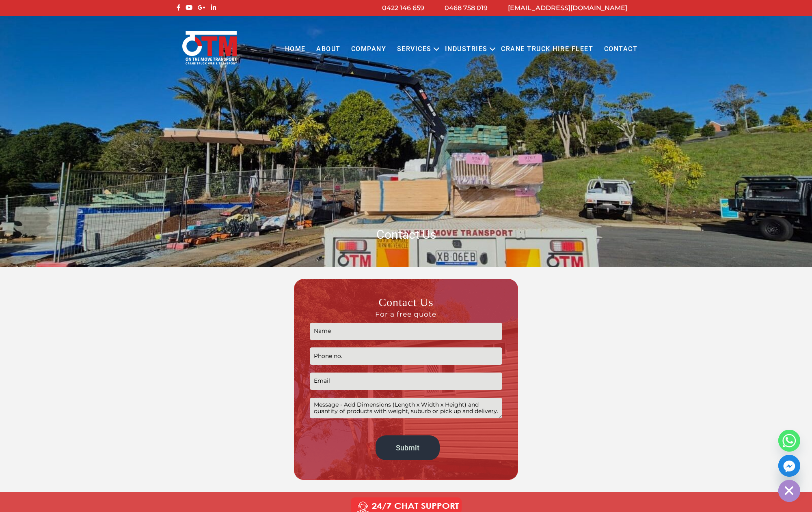 The image size is (812, 512). What do you see at coordinates (328, 49) in the screenshot?
I see `a: About` at bounding box center [328, 49].